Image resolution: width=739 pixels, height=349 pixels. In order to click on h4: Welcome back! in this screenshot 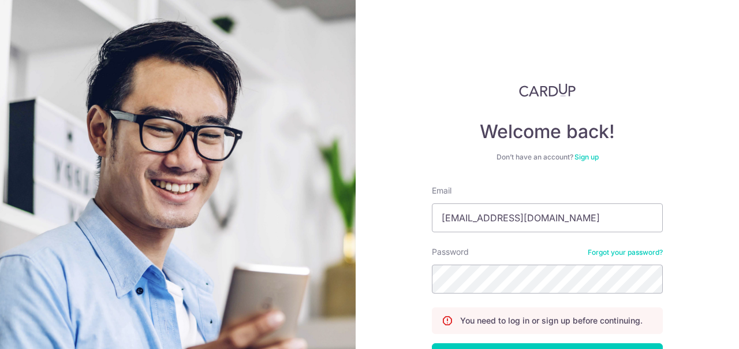, I will do `click(548, 132)`.